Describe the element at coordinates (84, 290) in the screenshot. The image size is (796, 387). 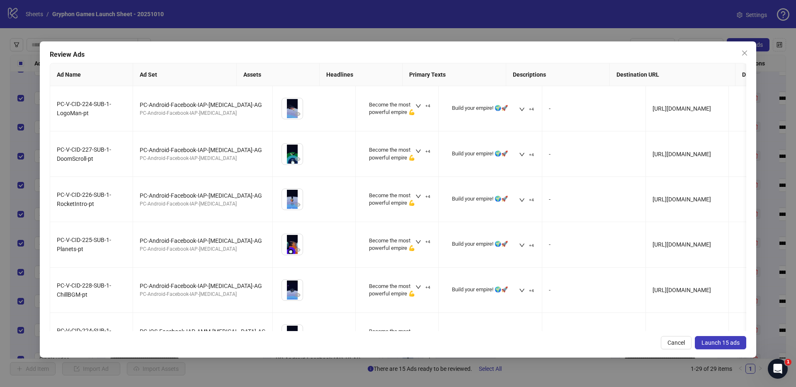
I see `span: PC-V-CID-228-SUB-1-ChillBGM-pt` at that location.